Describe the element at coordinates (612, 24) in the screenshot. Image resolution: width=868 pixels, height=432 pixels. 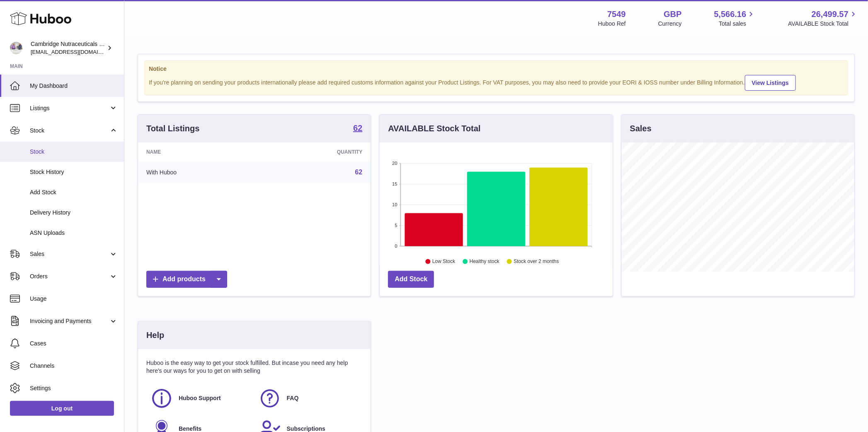
I see `div: Huboo Ref` at that location.